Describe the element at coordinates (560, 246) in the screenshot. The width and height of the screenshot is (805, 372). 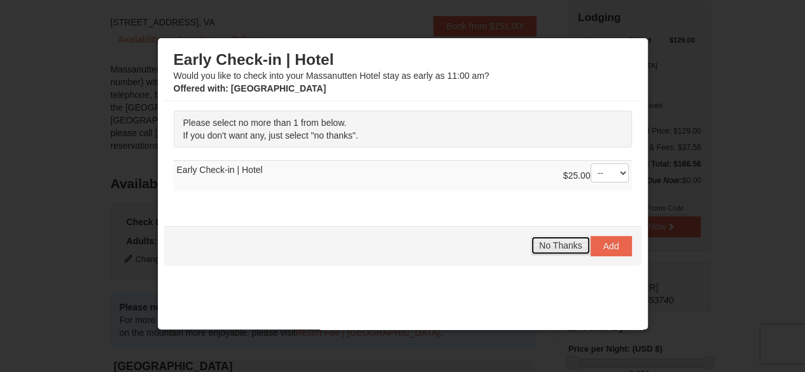
I see `button: No Thanks` at that location.